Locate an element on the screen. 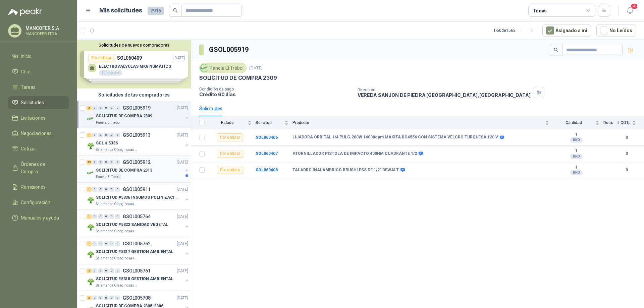 The height and width of the screenshot is (308, 644). b: ATORNILLADOR PISTOLA DE IMPACTO 400NM CUADRANTE 1/2 is located at coordinates (355, 154).